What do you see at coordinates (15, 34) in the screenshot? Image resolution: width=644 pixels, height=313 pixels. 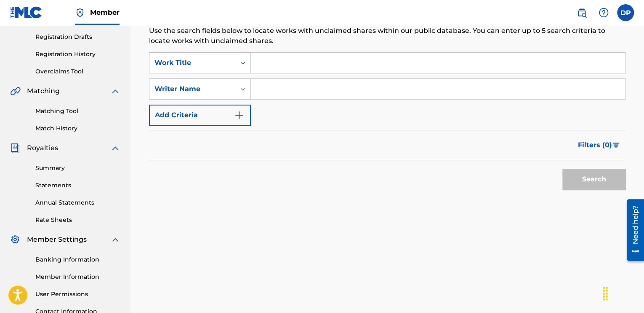 I see `div: Open Resource Center` at bounding box center [15, 34].